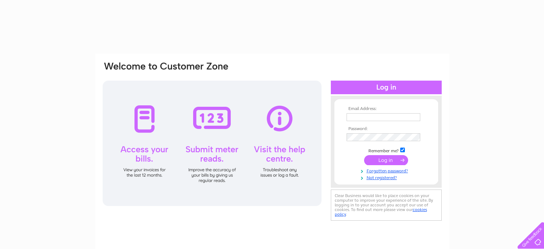 This screenshot has width=544, height=249. What do you see at coordinates (387, 129) in the screenshot?
I see `th: Password:` at bounding box center [387, 129].